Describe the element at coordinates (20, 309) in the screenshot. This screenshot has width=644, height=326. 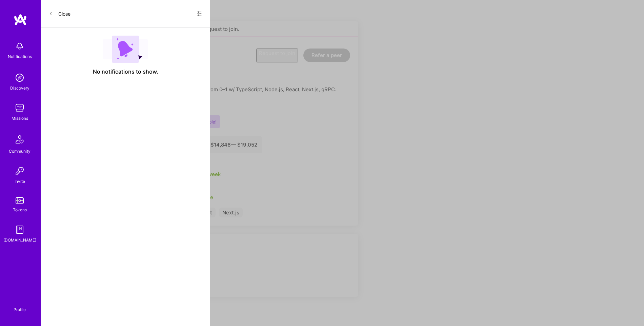
I see `div: Profile` at that location.